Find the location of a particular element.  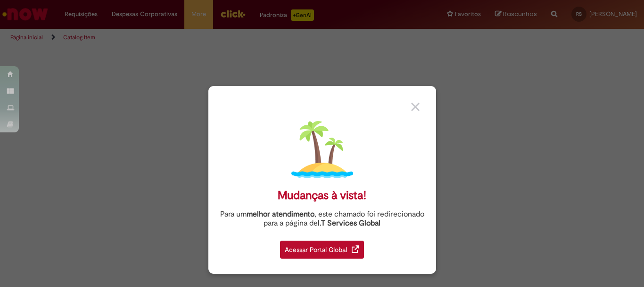

div: Mudanças à vista! is located at coordinates (322, 195).